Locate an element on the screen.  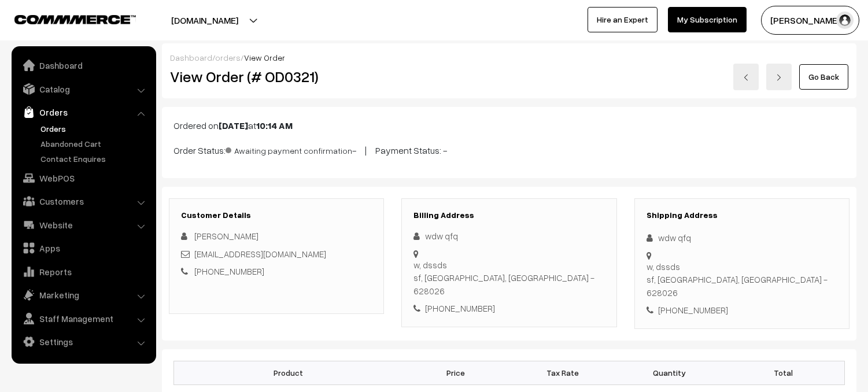
th: Price is located at coordinates (456, 373).